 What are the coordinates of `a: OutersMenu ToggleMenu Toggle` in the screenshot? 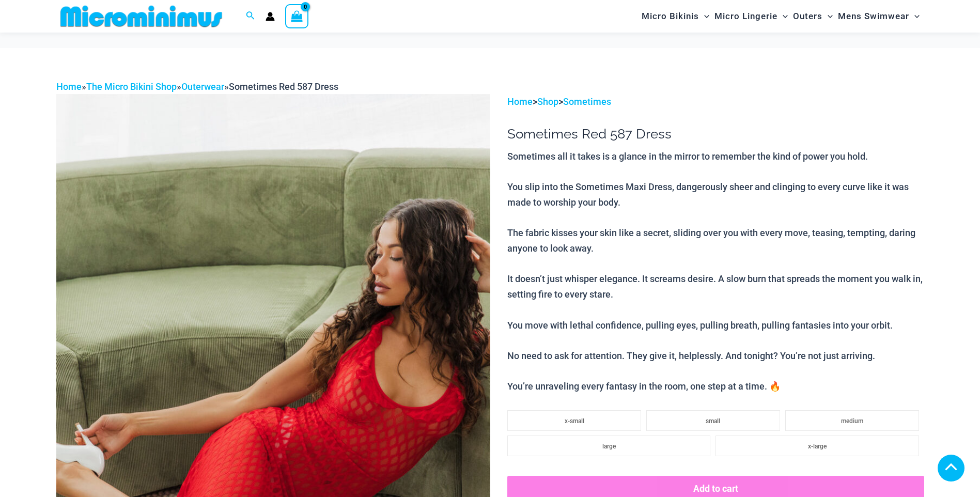 It's located at (813, 16).